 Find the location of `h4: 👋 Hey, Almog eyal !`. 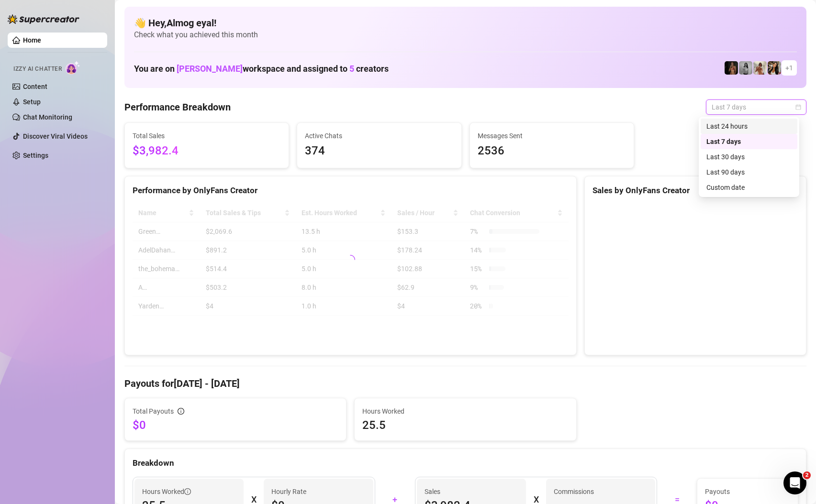

h4: 👋 Hey, Almog eyal ! is located at coordinates (465, 23).